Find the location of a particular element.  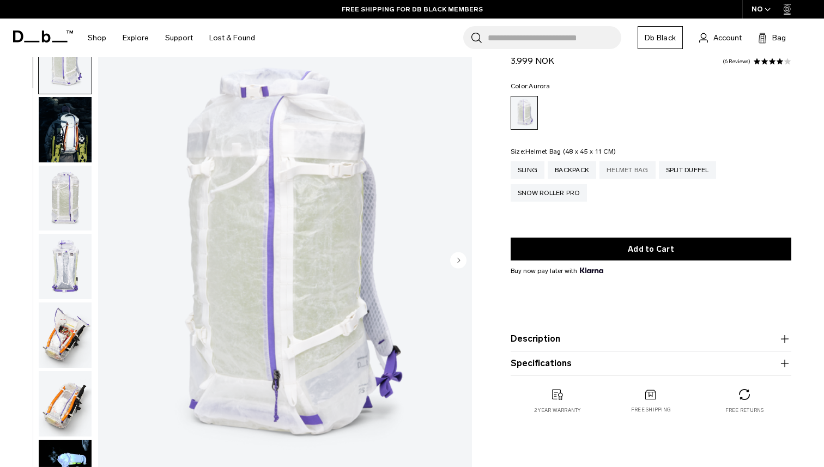

button: Weigh_Lighter_Backpack_25L_5.png is located at coordinates (65, 404).